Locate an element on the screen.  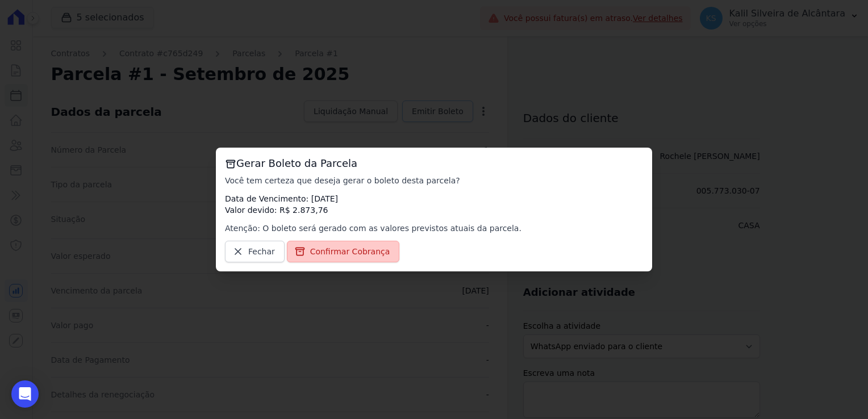
p: Atenção: O boleto será gerado com as valores previstos atuais da parcela. is located at coordinates (434, 228).